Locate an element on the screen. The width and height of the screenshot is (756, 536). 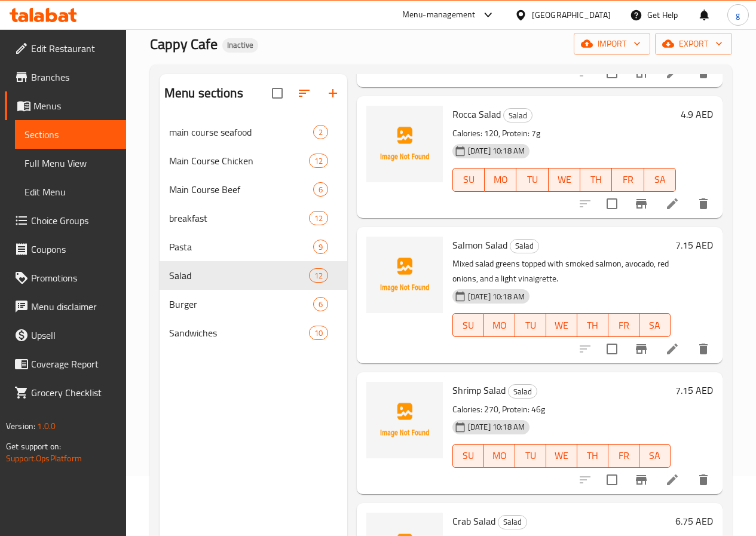
div: Main Course Chicken is located at coordinates (239, 161).